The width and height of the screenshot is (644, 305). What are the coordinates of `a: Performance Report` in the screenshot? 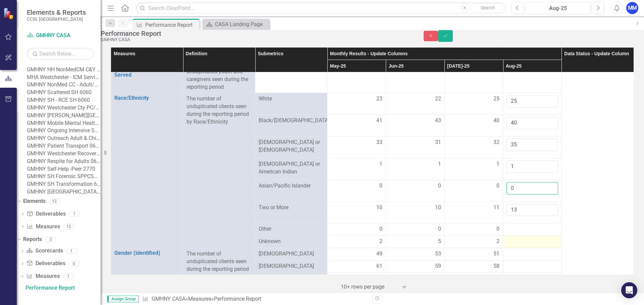 It's located at (62, 288).